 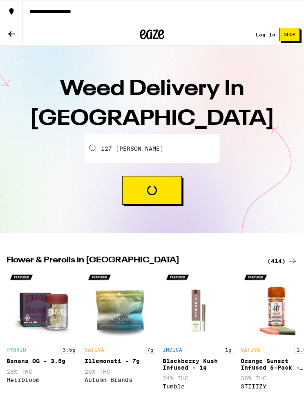 I want to click on div: Autumn Brands, so click(x=120, y=380).